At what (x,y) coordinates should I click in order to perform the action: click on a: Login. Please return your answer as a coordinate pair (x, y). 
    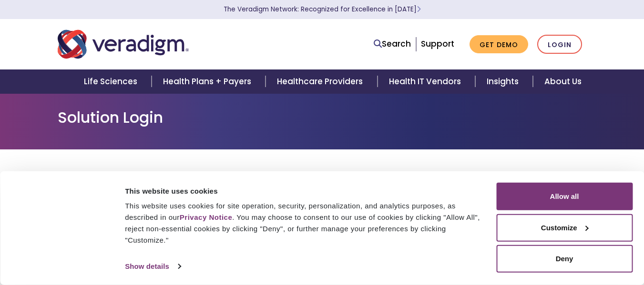
    Looking at the image, I should click on (560, 44).